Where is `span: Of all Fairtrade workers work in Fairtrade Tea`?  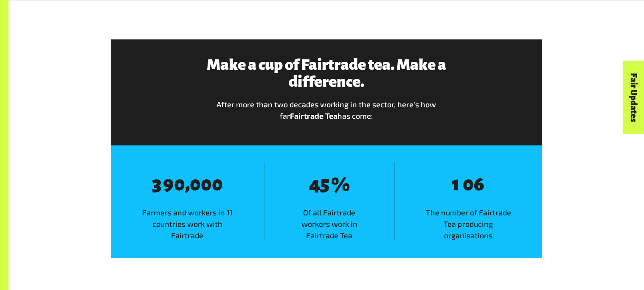
span: Of all Fairtrade workers work in Fairtrade Tea is located at coordinates (329, 224).